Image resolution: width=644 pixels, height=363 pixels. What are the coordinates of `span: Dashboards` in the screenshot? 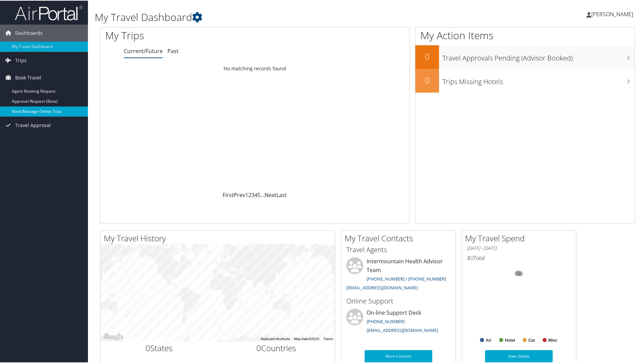 It's located at (29, 32).